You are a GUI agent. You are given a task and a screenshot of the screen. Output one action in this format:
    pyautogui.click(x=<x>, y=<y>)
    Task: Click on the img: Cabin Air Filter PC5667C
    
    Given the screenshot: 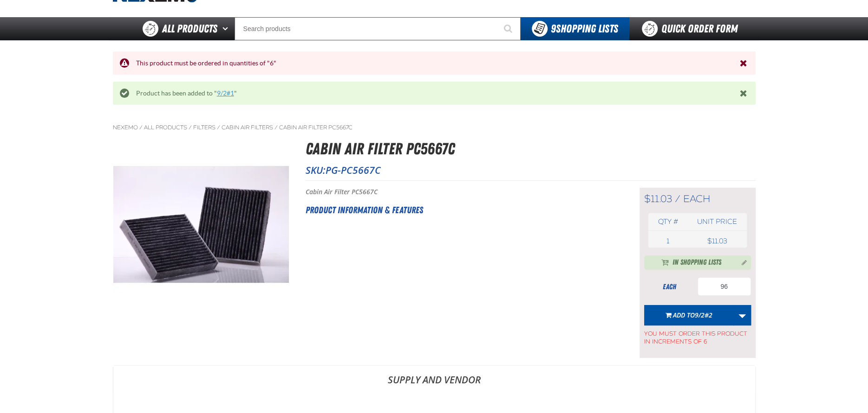 What is the action you would take?
    pyautogui.click(x=201, y=224)
    